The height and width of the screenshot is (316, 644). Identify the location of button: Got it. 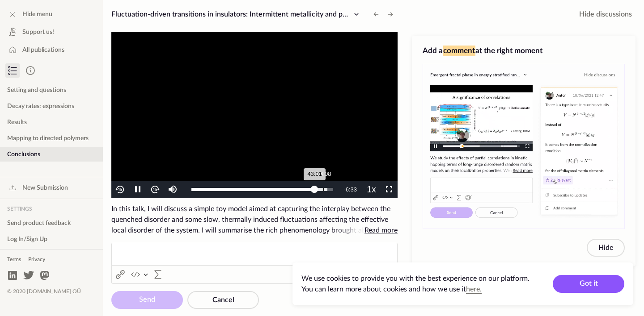
(588, 284).